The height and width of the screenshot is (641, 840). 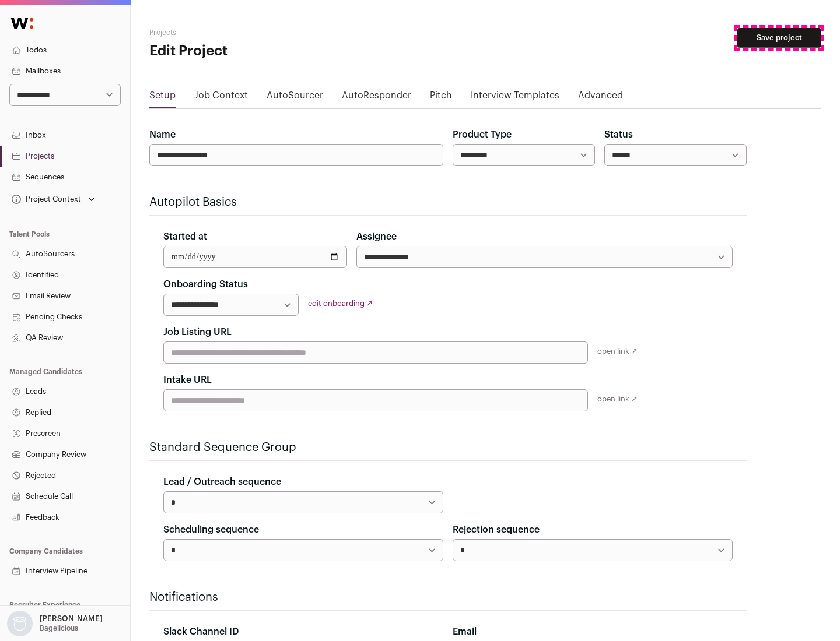 I want to click on a: Interview Templates, so click(x=515, y=98).